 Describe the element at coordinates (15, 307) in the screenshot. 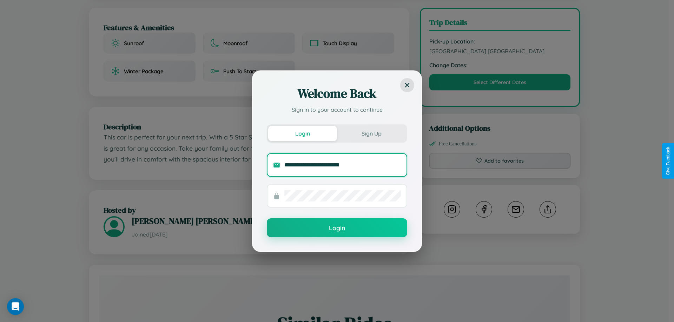

I see `div: Open Intercom Messenger` at that location.